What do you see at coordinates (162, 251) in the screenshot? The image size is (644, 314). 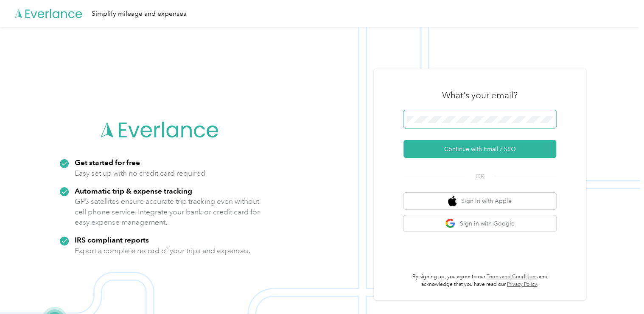 I see `p: Export a complete record of your trips and expenses.` at bounding box center [162, 251].